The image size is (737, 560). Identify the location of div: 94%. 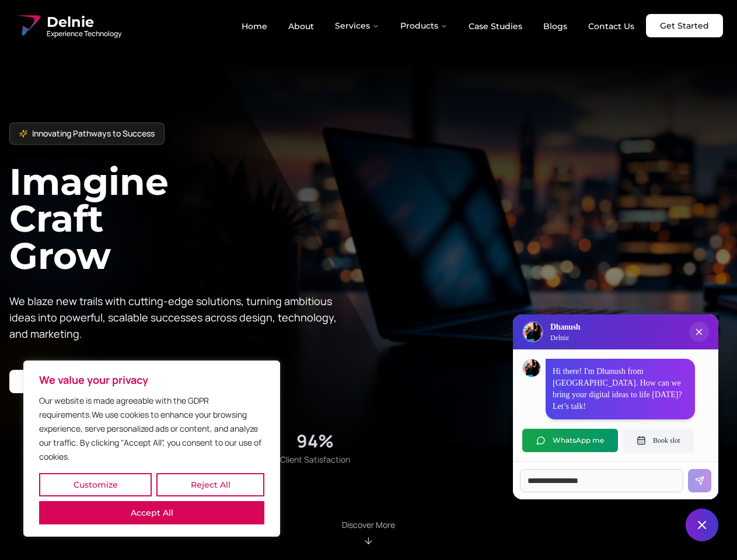
(315, 441).